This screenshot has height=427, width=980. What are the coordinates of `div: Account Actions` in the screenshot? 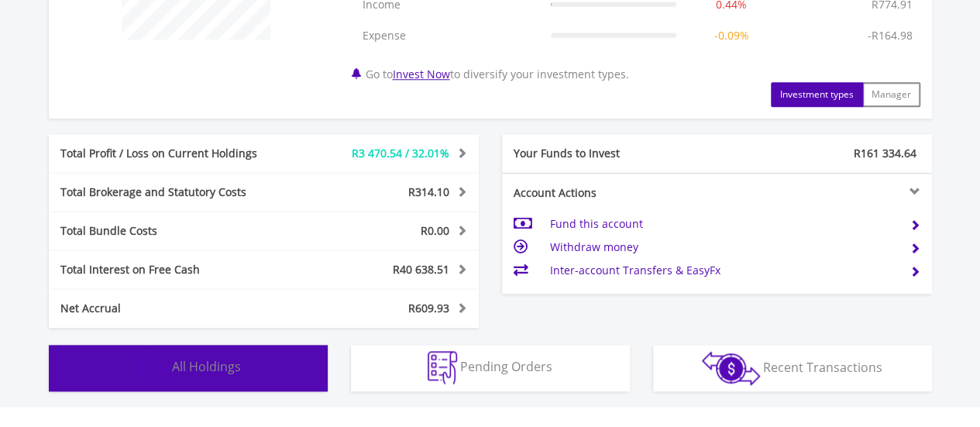 It's located at (610, 193).